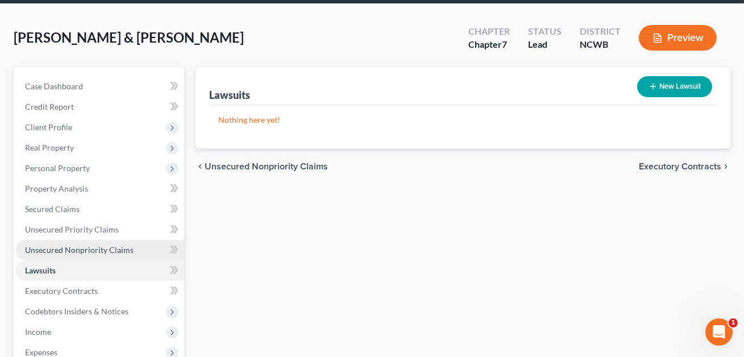 The height and width of the screenshot is (357, 744). Describe the element at coordinates (100, 291) in the screenshot. I see `a: Executory Contracts` at that location.